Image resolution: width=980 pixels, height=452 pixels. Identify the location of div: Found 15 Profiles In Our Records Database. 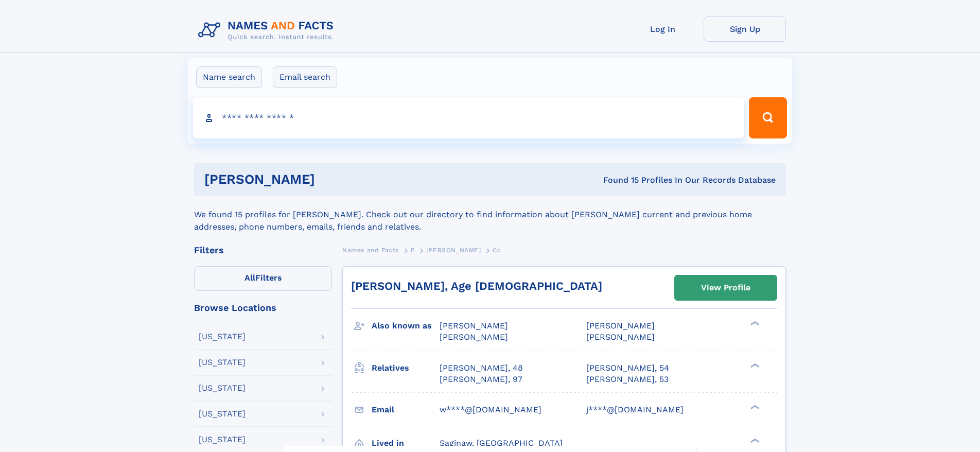
(617, 180).